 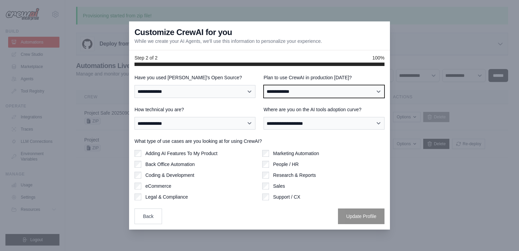 I want to click on label: Adding AI Features To My Product, so click(x=181, y=153).